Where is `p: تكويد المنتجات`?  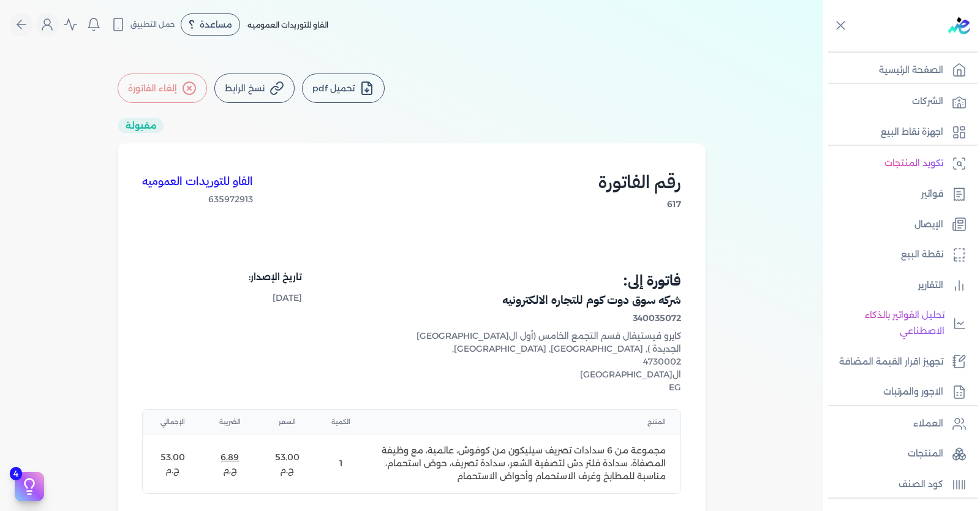
p: تكويد المنتجات is located at coordinates (914, 163).